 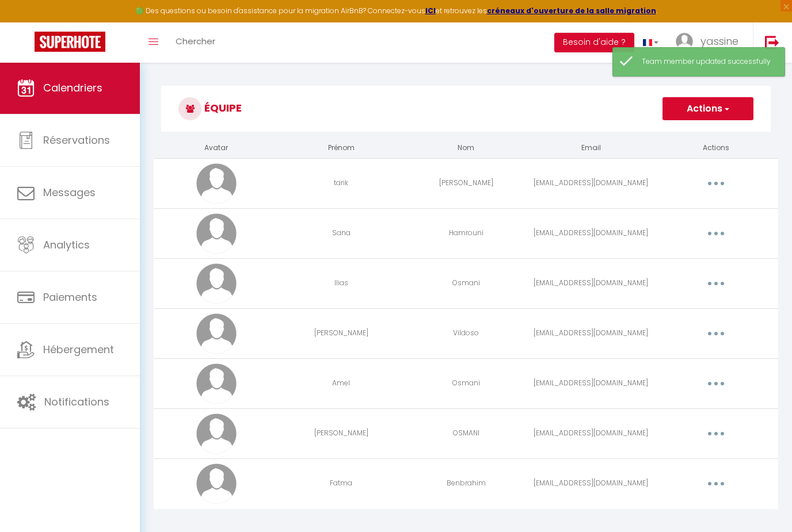 I want to click on span: Analytics, so click(x=66, y=244).